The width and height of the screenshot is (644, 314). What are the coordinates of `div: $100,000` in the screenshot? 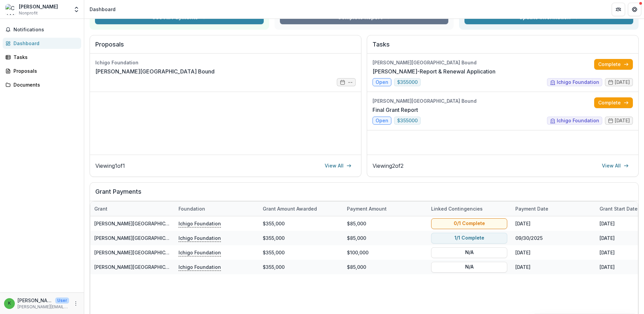 It's located at (385, 252).